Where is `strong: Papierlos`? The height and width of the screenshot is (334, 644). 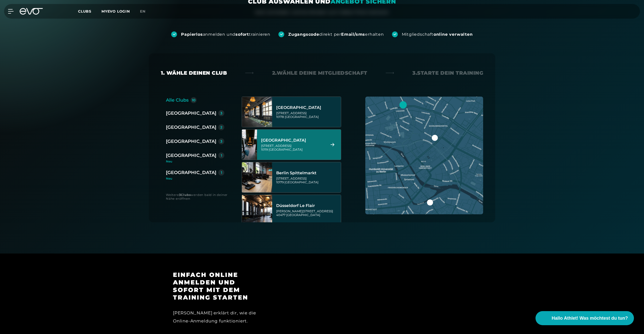 strong: Papierlos is located at coordinates (192, 34).